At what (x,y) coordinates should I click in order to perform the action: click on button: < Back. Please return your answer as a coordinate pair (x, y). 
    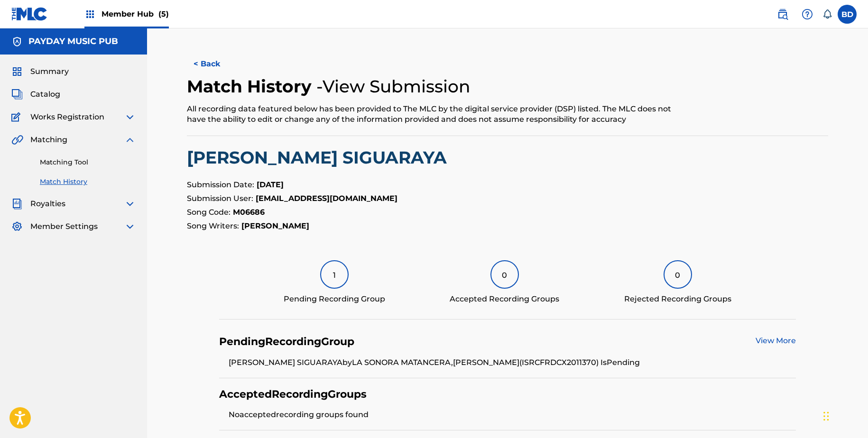
    Looking at the image, I should click on (215, 64).